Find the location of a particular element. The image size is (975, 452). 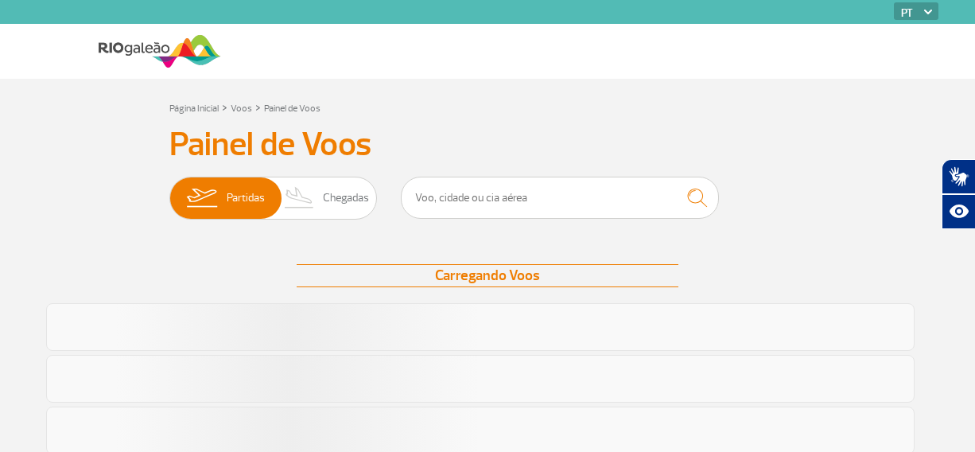

a: Painel de Voos is located at coordinates (292, 108).